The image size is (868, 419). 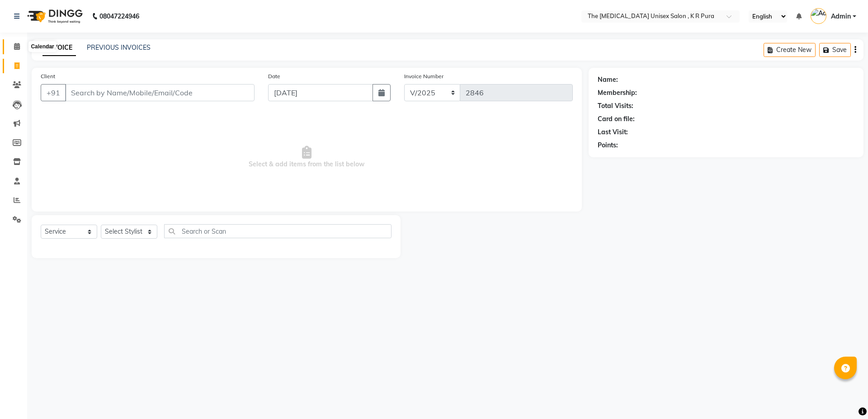 What do you see at coordinates (841, 16) in the screenshot?
I see `span: Admin` at bounding box center [841, 16].